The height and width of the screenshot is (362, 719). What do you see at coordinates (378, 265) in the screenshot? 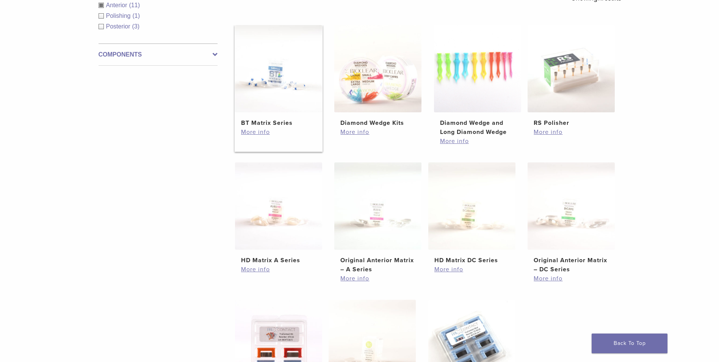
I see `h2: Original Anterior Matrix – A Series` at bounding box center [378, 265].